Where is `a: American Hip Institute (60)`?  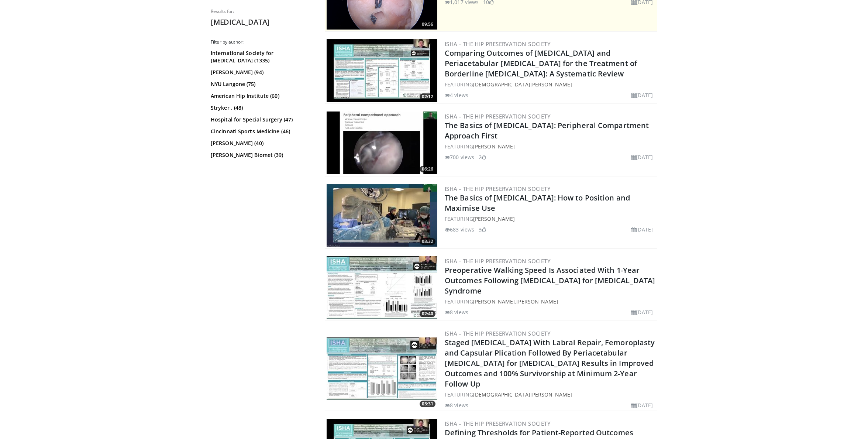
a: American Hip Institute (60) is located at coordinates (261, 96).